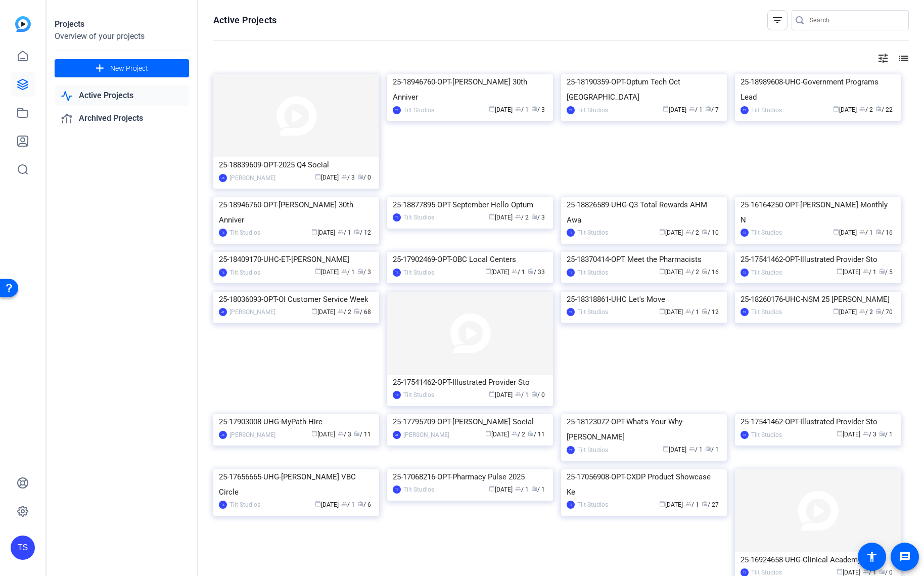 The height and width of the screenshot is (576, 924). I want to click on a: Active Projects, so click(121, 96).